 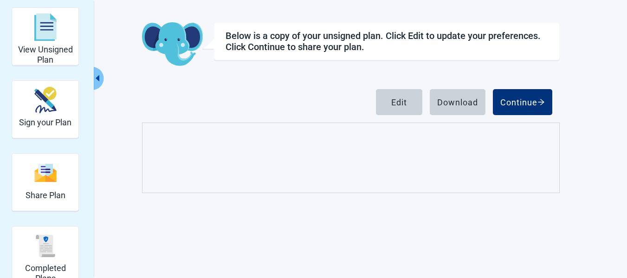 I want to click on img: Share Plan, so click(x=45, y=173).